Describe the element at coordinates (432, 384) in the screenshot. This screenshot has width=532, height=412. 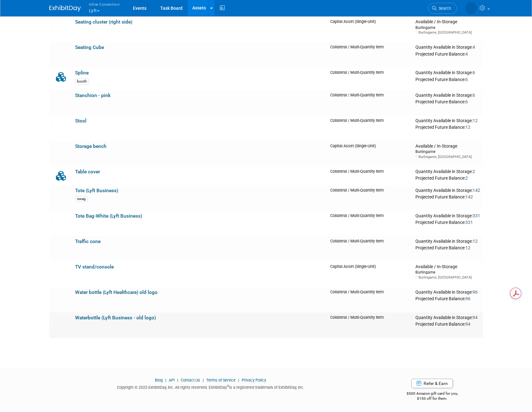
I see `a: Refer & Earn` at that location.